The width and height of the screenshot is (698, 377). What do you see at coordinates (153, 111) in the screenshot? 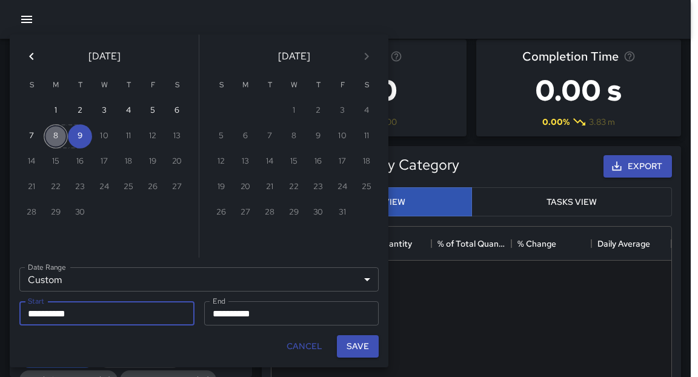
I see `button: 5` at bounding box center [153, 111].